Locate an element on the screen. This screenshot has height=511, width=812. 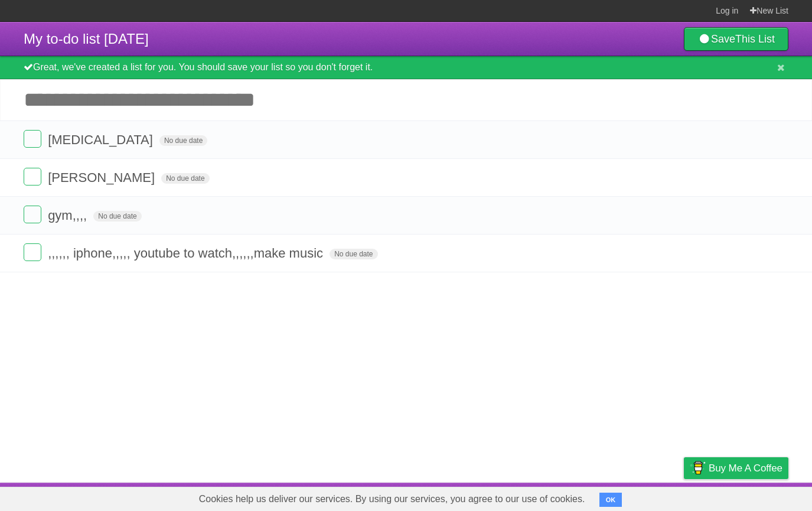
b: This List is located at coordinates (754, 39).